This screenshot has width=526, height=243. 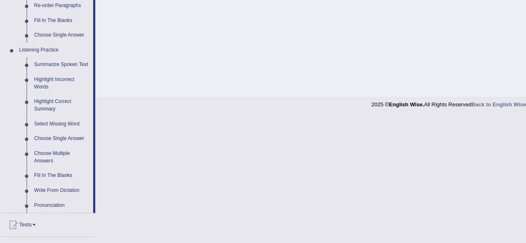 I want to click on a: Listening Practice, so click(x=54, y=50).